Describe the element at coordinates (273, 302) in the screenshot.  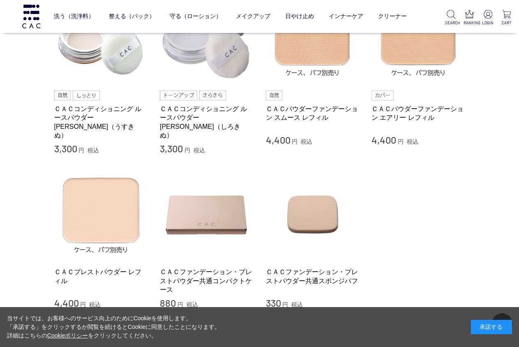
I see `span: 330` at that location.